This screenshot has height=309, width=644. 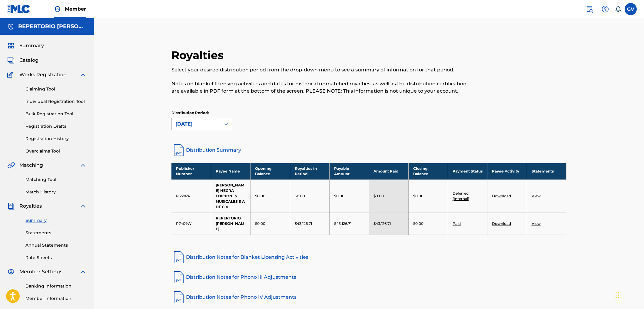 I want to click on img: Royalties, so click(x=11, y=206).